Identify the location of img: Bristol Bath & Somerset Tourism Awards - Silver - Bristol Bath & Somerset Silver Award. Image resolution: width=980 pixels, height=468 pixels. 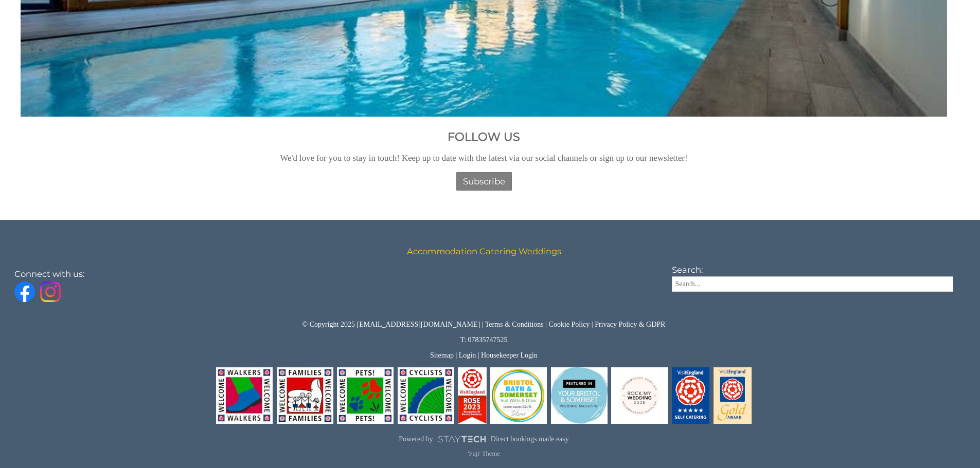
(519, 396).